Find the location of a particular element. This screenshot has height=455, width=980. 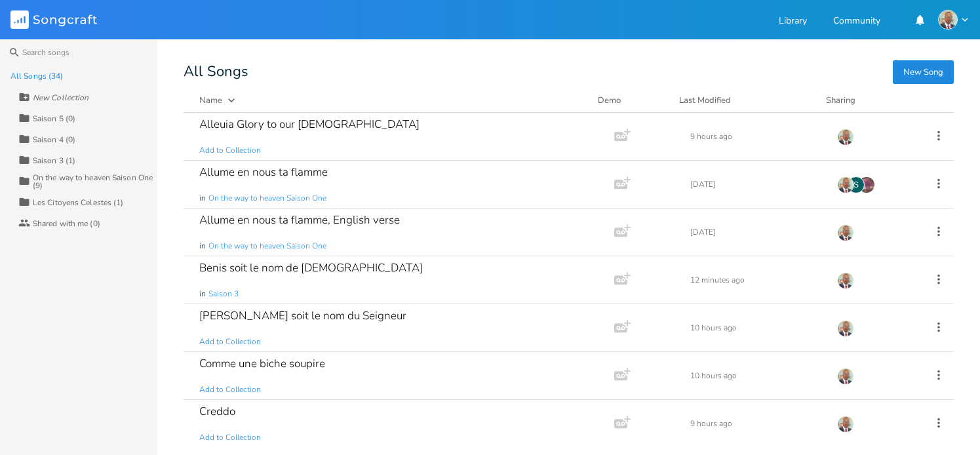

div: Saison 5 (0) is located at coordinates (53, 119).